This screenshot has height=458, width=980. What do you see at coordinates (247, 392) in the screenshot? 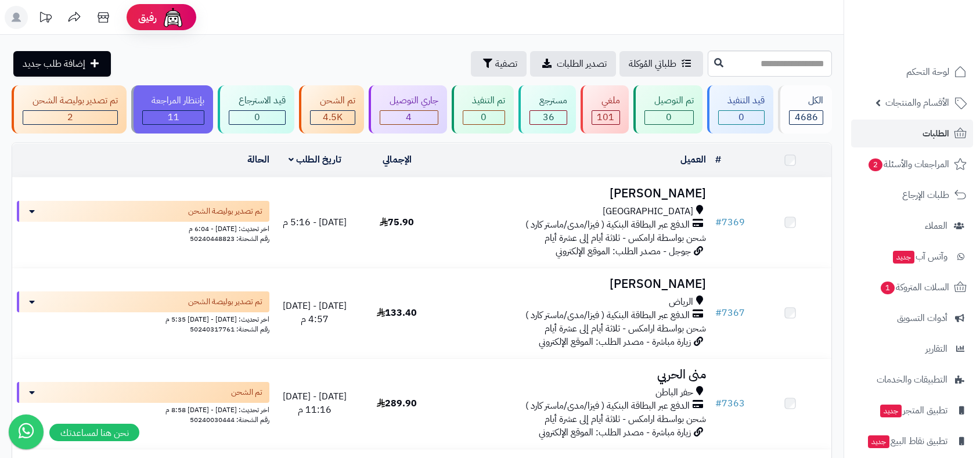
I see `span: تم الشحن` at bounding box center [247, 392].